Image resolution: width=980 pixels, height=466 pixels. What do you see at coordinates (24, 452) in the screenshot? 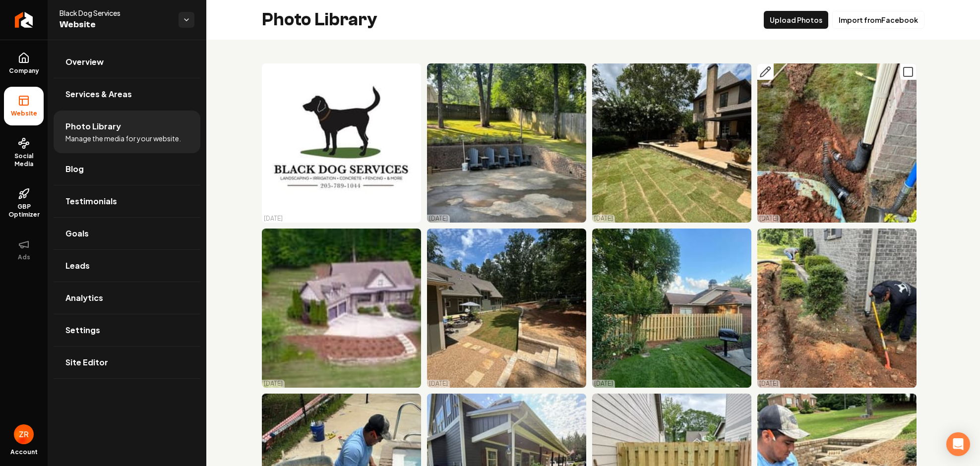
I see `span: Account` at bounding box center [24, 452].